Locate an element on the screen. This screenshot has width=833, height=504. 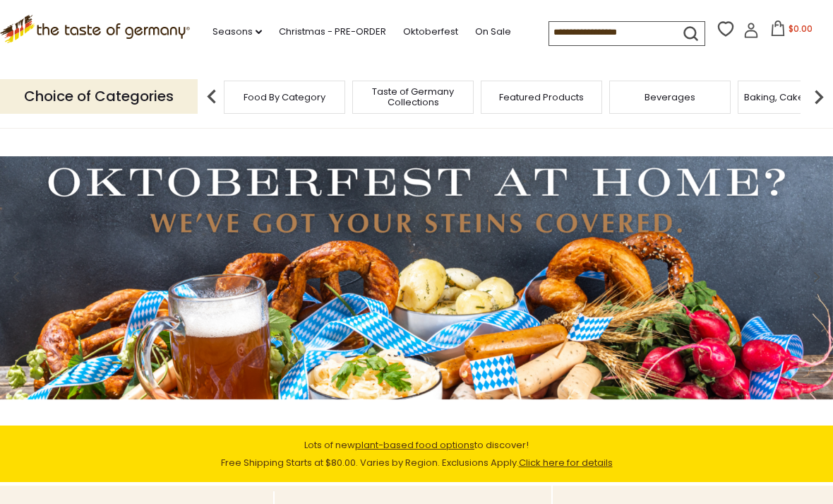
a: Oktoberfest is located at coordinates (431, 32).